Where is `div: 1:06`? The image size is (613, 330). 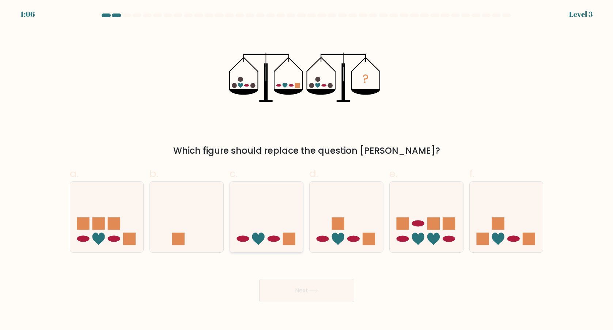 div: 1:06 is located at coordinates (27, 14).